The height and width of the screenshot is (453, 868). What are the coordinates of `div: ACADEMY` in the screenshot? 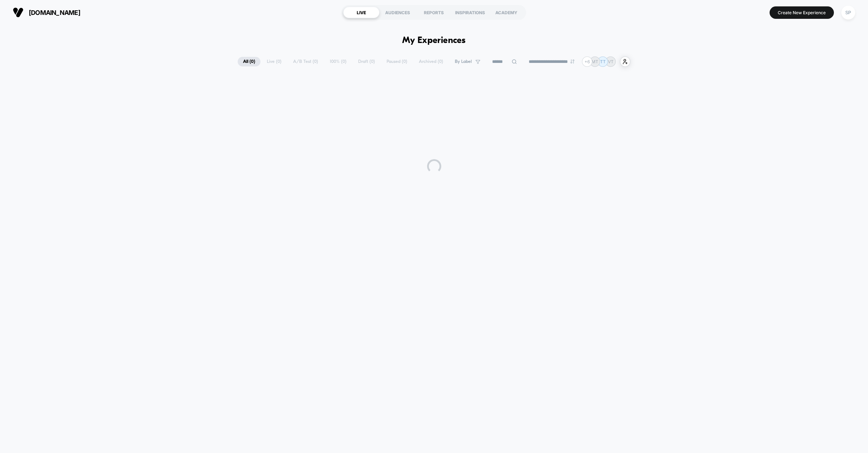 It's located at (507, 12).